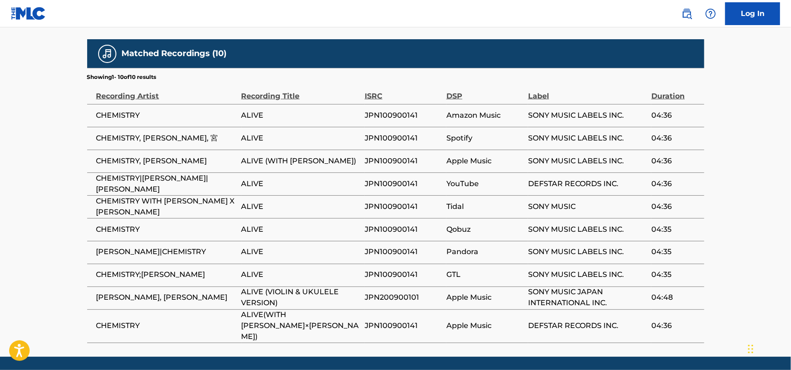  What do you see at coordinates (768, 348) in the screenshot?
I see `div: Chat Widget` at bounding box center [768, 348].